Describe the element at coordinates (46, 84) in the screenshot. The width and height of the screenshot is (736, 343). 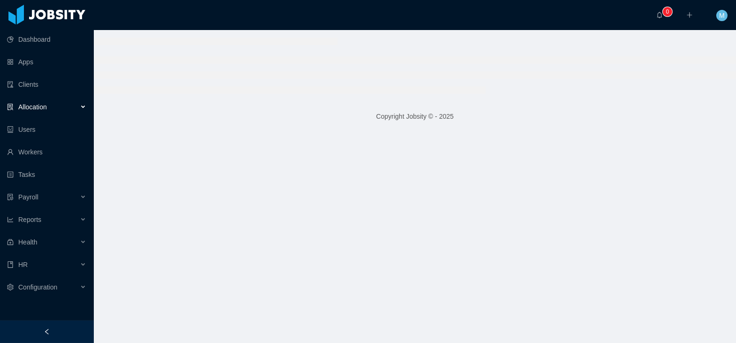
I see `a: icon: auditClients` at that location.